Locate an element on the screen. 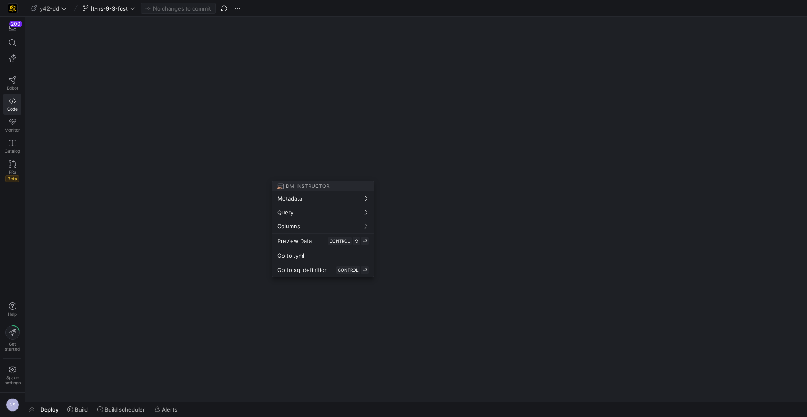 The width and height of the screenshot is (807, 417). span: Preview Data is located at coordinates (295, 241).